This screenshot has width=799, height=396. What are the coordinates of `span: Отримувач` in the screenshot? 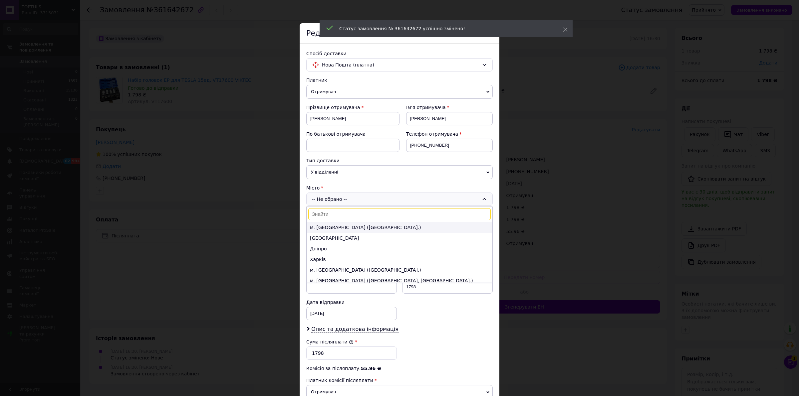 It's located at (399, 92).